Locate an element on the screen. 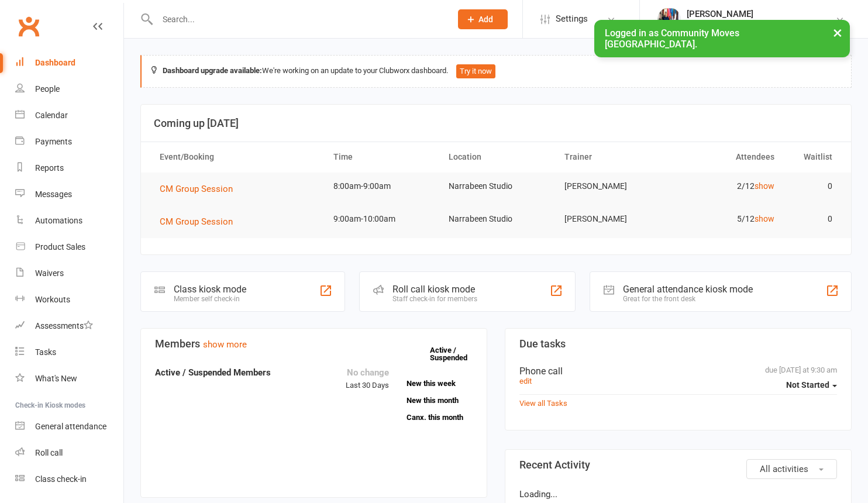  a: Waivers is located at coordinates (69, 273).